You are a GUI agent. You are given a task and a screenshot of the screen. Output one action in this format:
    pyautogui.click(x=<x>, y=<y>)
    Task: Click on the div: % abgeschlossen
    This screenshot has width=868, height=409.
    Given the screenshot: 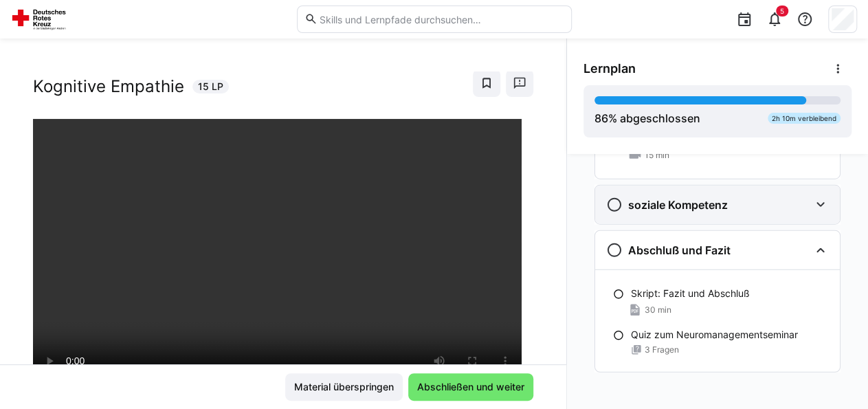 What is the action you would take?
    pyautogui.click(x=647, y=119)
    